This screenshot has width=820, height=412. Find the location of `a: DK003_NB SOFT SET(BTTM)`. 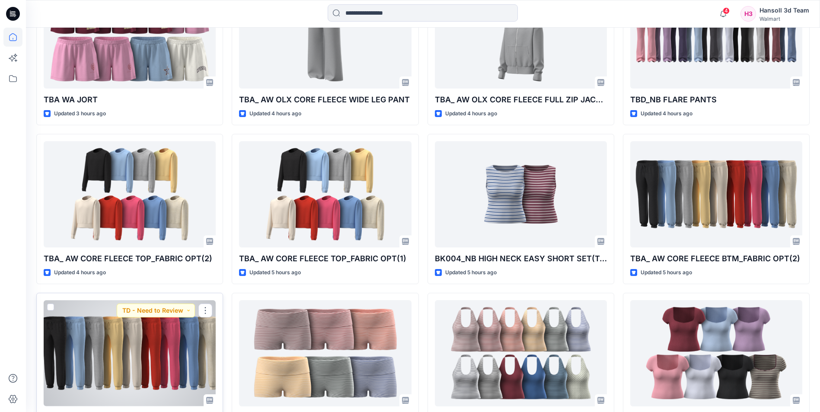

a: DK003_NB SOFT SET(BTTM) is located at coordinates (325, 353).